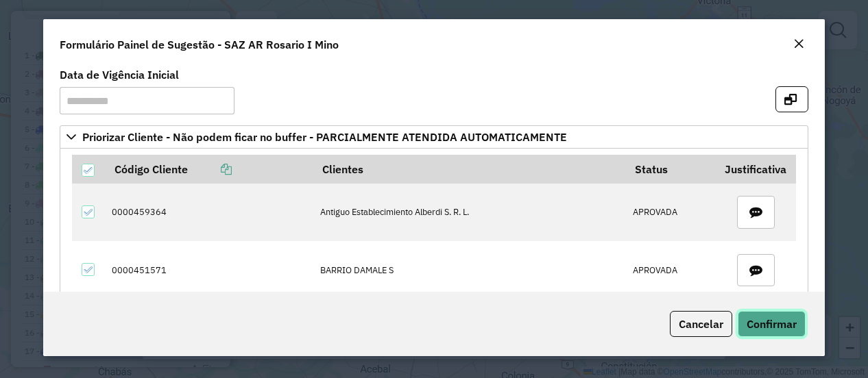 The height and width of the screenshot is (378, 868). Describe the element at coordinates (209, 169) in the screenshot. I see `th: Código Cliente` at that location.